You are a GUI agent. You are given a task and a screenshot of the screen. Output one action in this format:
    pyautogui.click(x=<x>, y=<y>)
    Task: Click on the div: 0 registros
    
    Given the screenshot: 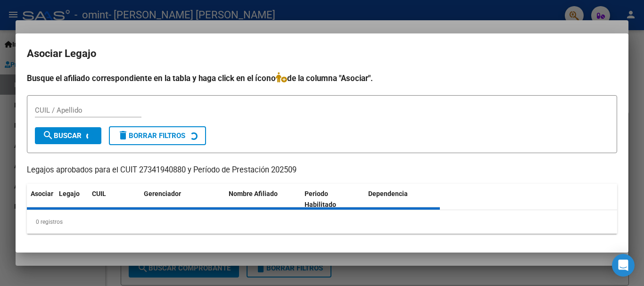 What is the action you would take?
    pyautogui.click(x=322, y=222)
    